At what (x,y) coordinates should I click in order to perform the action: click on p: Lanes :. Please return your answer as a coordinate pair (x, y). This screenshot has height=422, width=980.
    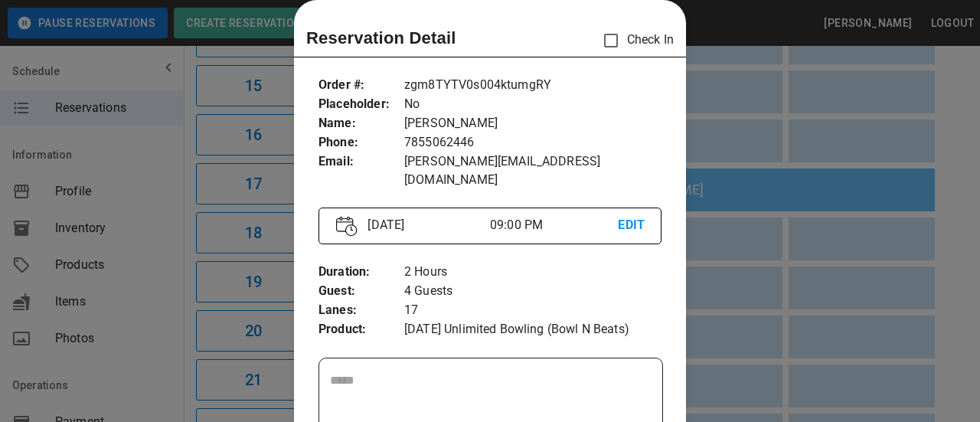
    Looking at the image, I should click on (362, 311).